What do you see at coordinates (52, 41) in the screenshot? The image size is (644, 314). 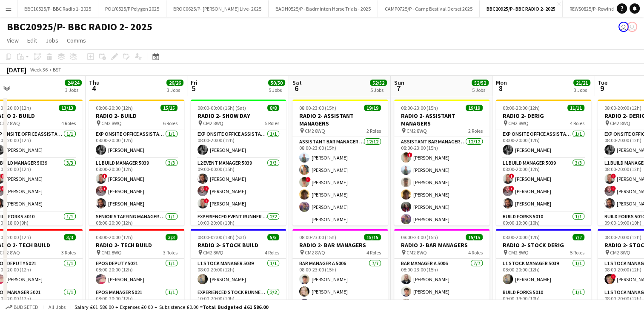 I see `a: Jobs` at bounding box center [52, 41].